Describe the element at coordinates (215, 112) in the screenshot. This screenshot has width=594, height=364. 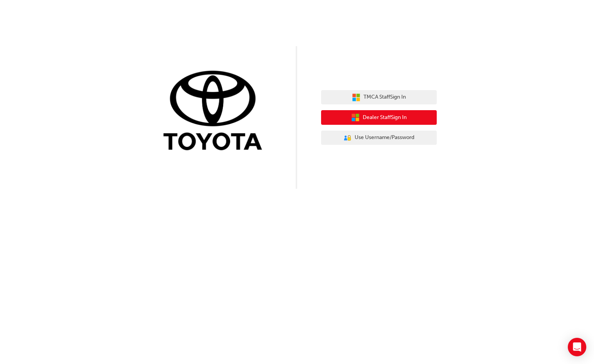
I see `img: Trak` at that location.